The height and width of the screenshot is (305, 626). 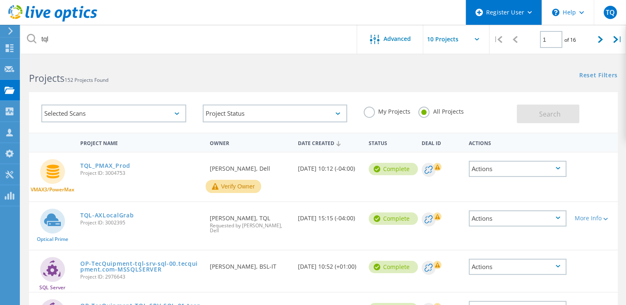 What do you see at coordinates (249, 142) in the screenshot?
I see `div: Owner` at bounding box center [249, 142].